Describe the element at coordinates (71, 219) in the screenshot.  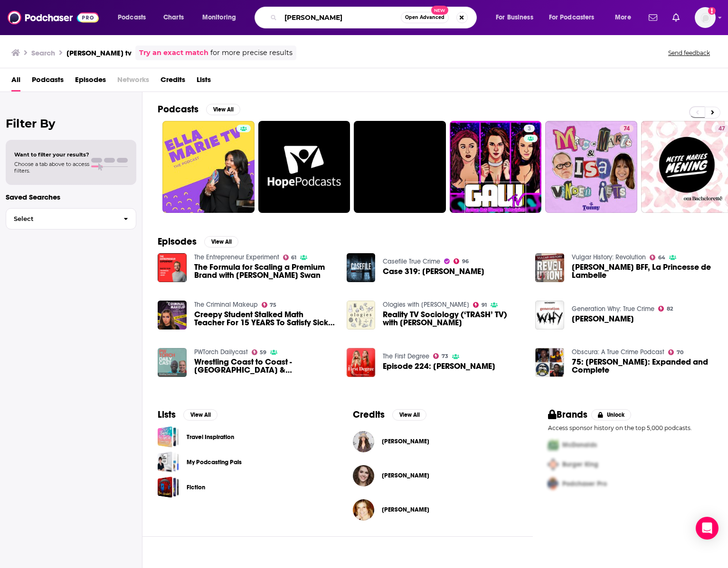
I see `button: Select` at that location.